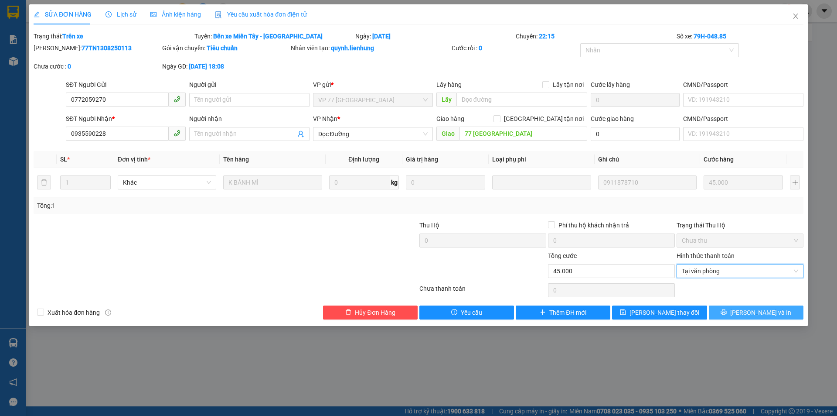 This screenshot has height=416, width=837. What do you see at coordinates (73, 36) in the screenshot?
I see `b: Trên xe` at bounding box center [73, 36].